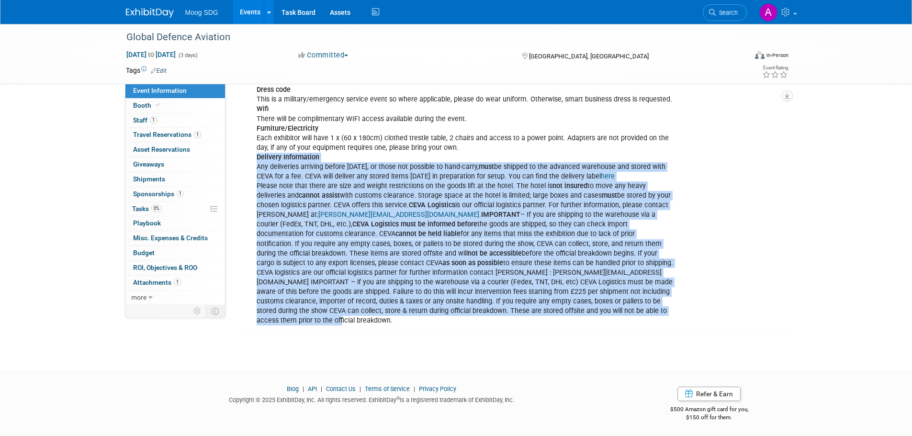 This screenshot has height=436, width=912. What do you see at coordinates (287, 128) in the screenshot?
I see `b: Furniture/Electricity` at bounding box center [287, 128].